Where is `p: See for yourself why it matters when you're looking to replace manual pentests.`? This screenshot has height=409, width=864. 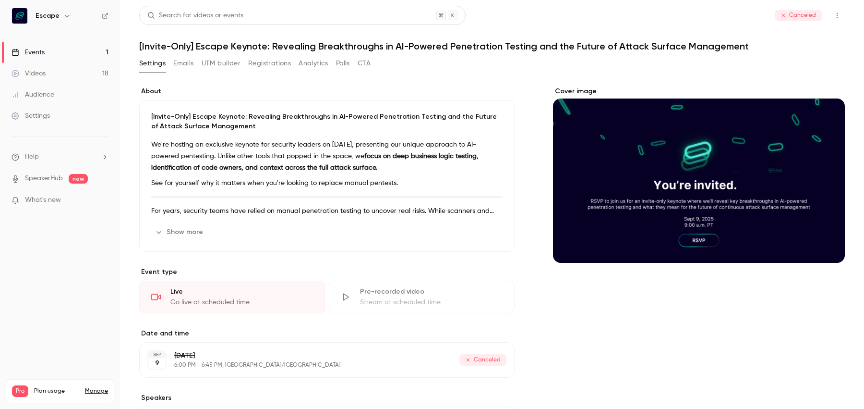 p: See for yourself why it matters when you're looking to replace manual pentests. is located at coordinates (327, 183).